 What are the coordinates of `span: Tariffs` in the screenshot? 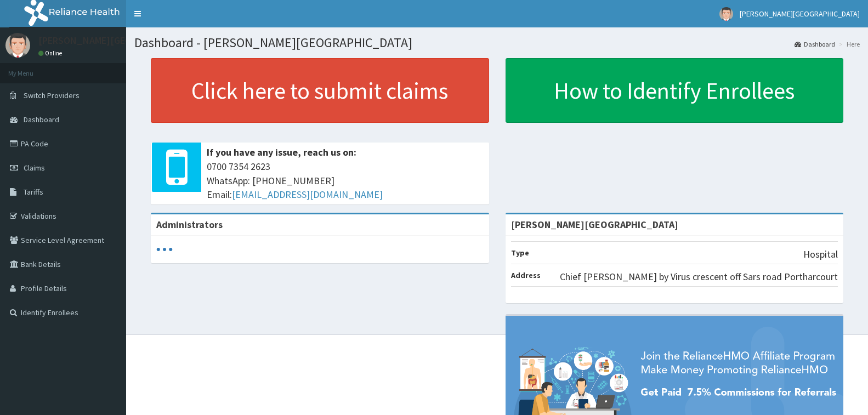 It's located at (34, 192).